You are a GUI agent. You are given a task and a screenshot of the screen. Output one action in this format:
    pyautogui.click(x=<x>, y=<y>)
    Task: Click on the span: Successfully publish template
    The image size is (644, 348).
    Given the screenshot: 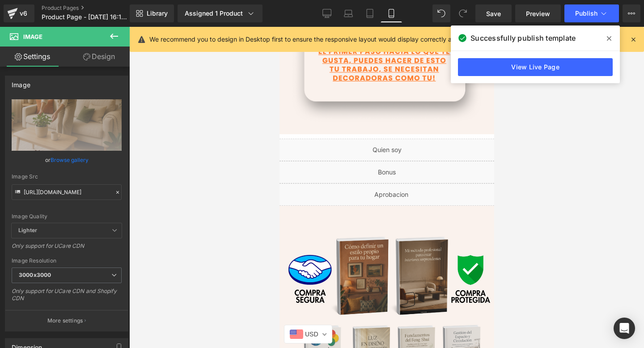 What is the action you would take?
    pyautogui.click(x=522, y=38)
    